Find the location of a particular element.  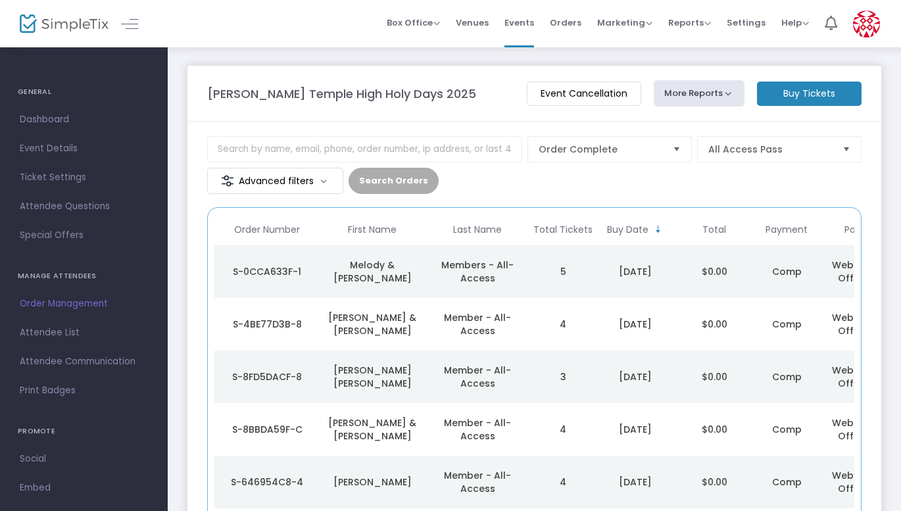

span: Print Badges is located at coordinates (84, 391).